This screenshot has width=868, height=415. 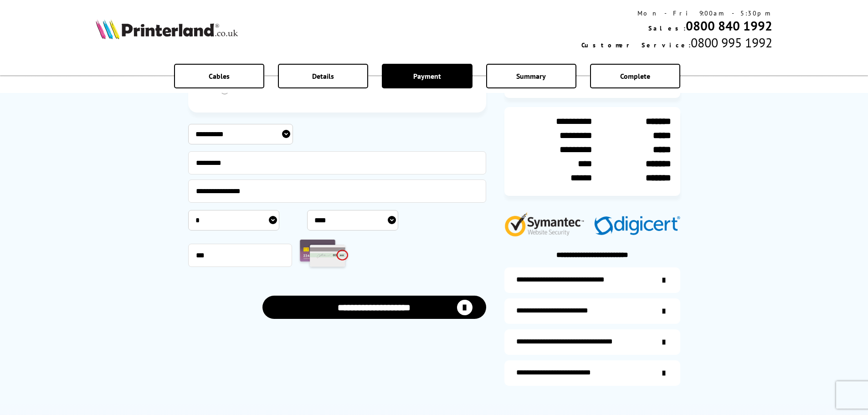 I want to click on span: Customer Service:, so click(x=636, y=45).